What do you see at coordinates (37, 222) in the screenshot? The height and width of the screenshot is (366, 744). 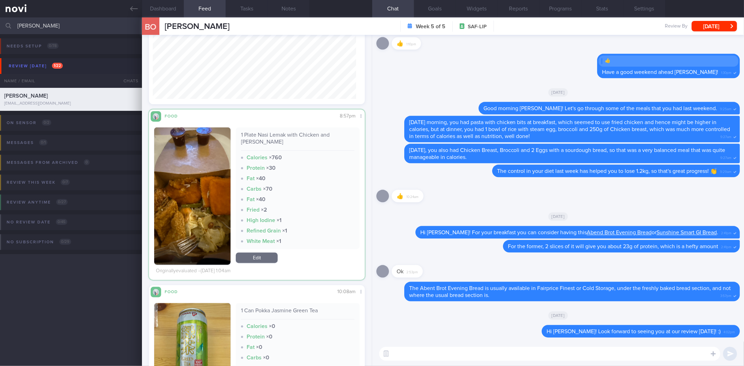 I see `div: No review date` at bounding box center [37, 222].